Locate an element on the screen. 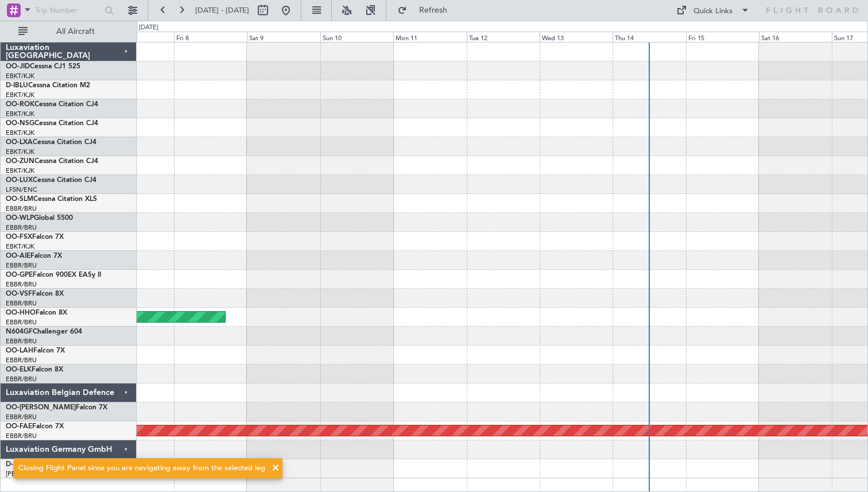  div: Fri 15 is located at coordinates (722, 36).